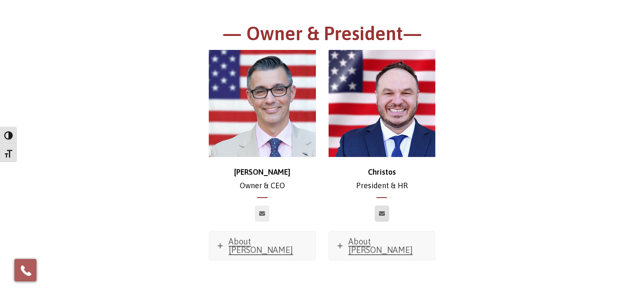 Image resolution: width=644 pixels, height=294 pixels. What do you see at coordinates (262, 179) in the screenshot?
I see `p: Owner & CEO` at bounding box center [262, 179].